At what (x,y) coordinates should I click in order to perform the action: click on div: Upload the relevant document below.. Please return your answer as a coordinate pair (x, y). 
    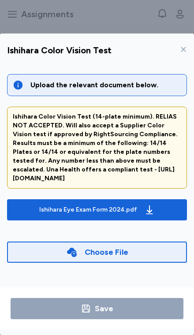
    Looking at the image, I should click on (106, 85).